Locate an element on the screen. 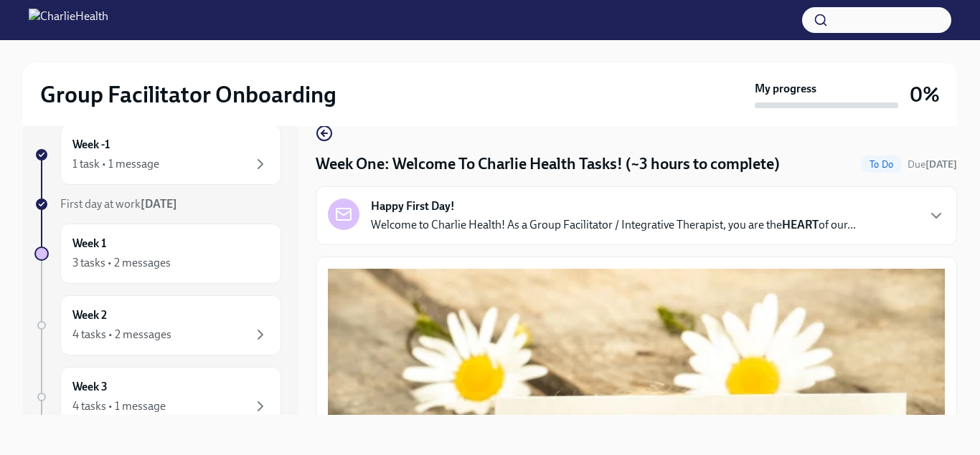 Image resolution: width=980 pixels, height=455 pixels. span: October 6th, 2025 09:00 is located at coordinates (932, 164).